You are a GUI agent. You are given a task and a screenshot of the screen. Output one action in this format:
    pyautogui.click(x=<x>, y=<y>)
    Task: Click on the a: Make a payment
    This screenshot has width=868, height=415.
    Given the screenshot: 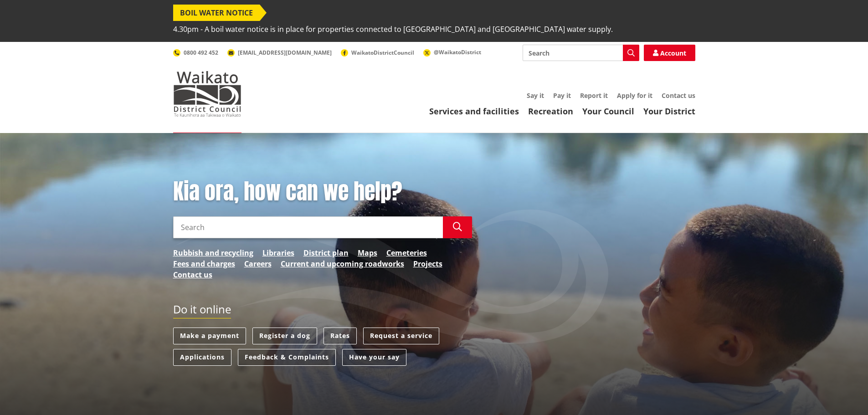 What is the action you would take?
    pyautogui.click(x=210, y=335)
    